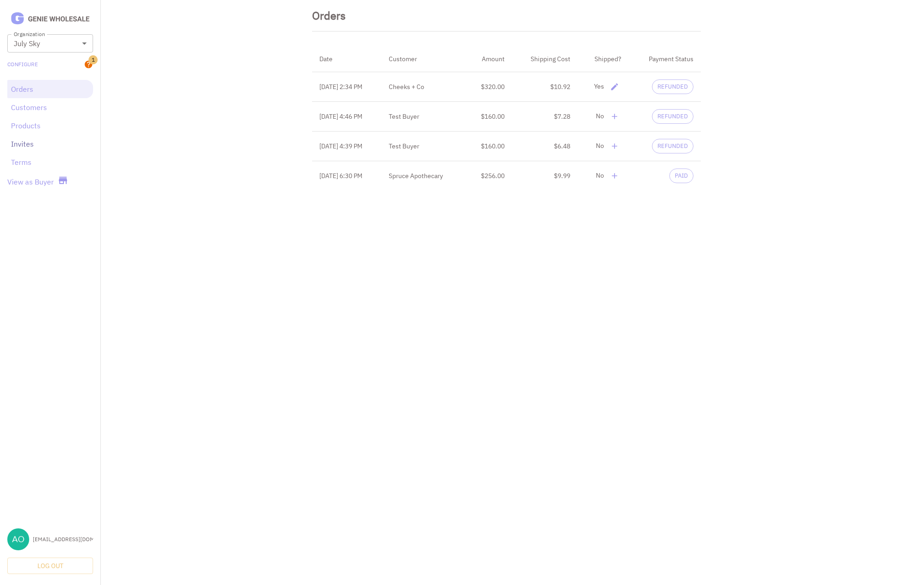  Describe the element at coordinates (423, 176) in the screenshot. I see `th: Spruce Apothecary` at that location.